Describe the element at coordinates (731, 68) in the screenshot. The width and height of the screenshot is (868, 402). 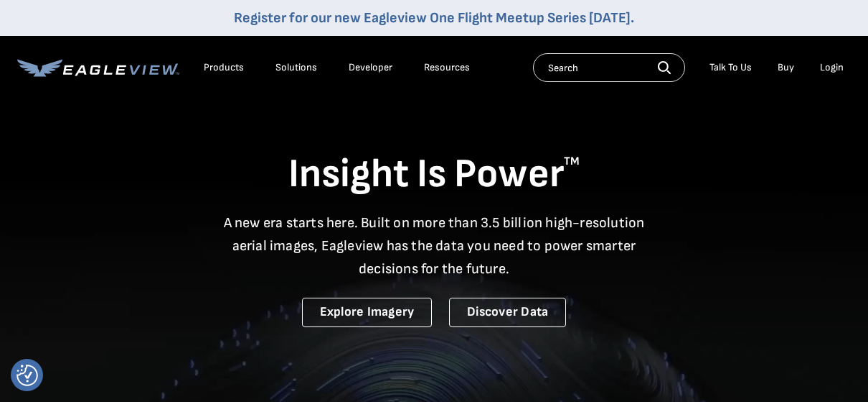
I see `div: Talk To Us` at that location.